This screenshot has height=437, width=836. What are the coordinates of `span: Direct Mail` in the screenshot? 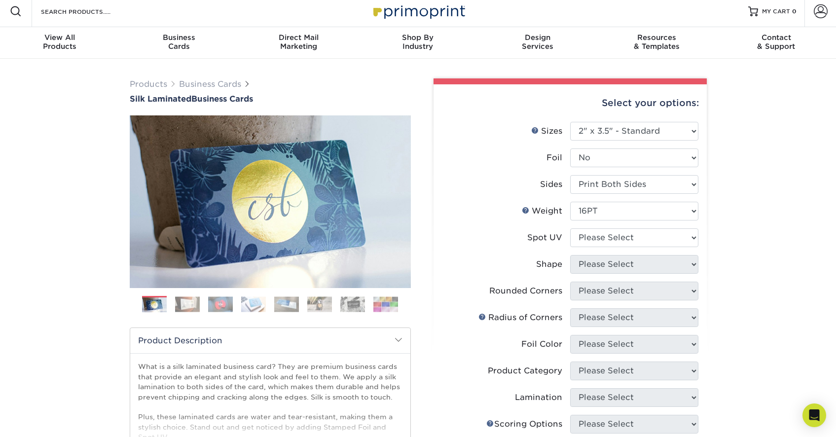 It's located at (298, 37).